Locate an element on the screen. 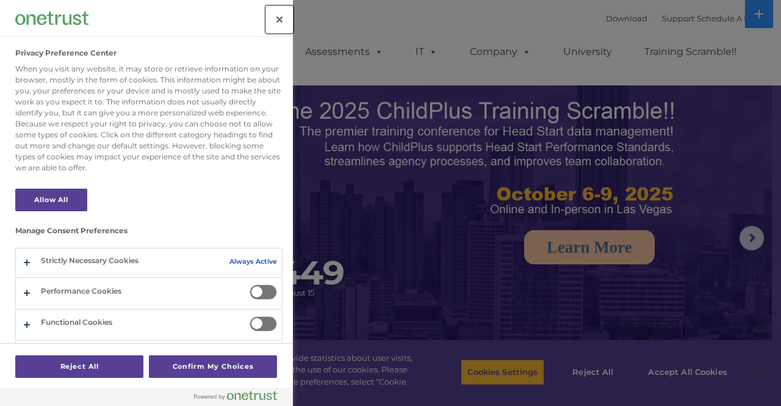  h3: Manage Consent Preferences is located at coordinates (149, 234).